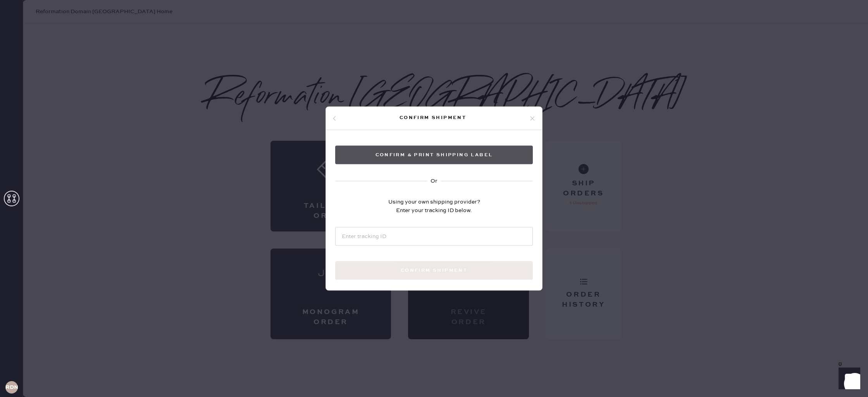 This screenshot has height=397, width=868. I want to click on div: Confirm shipment, so click(433, 118).